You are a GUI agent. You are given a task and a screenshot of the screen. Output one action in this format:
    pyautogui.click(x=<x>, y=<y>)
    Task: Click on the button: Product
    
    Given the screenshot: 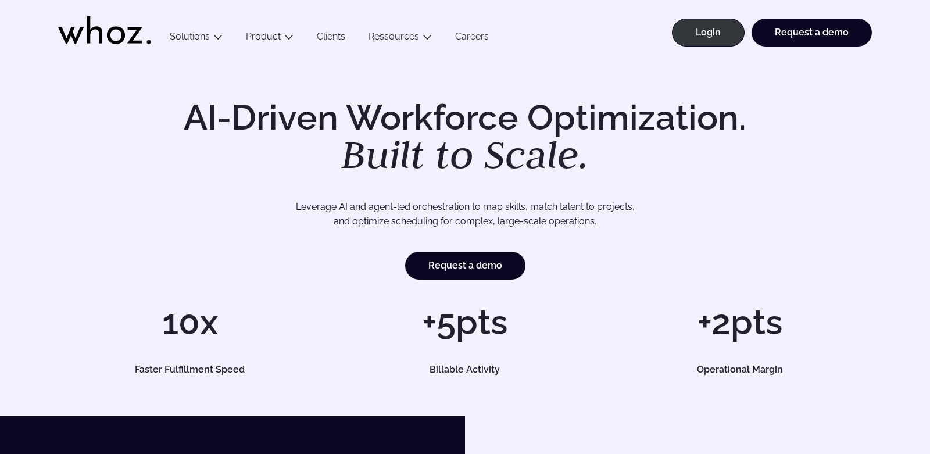 What is the action you would take?
    pyautogui.click(x=270, y=38)
    